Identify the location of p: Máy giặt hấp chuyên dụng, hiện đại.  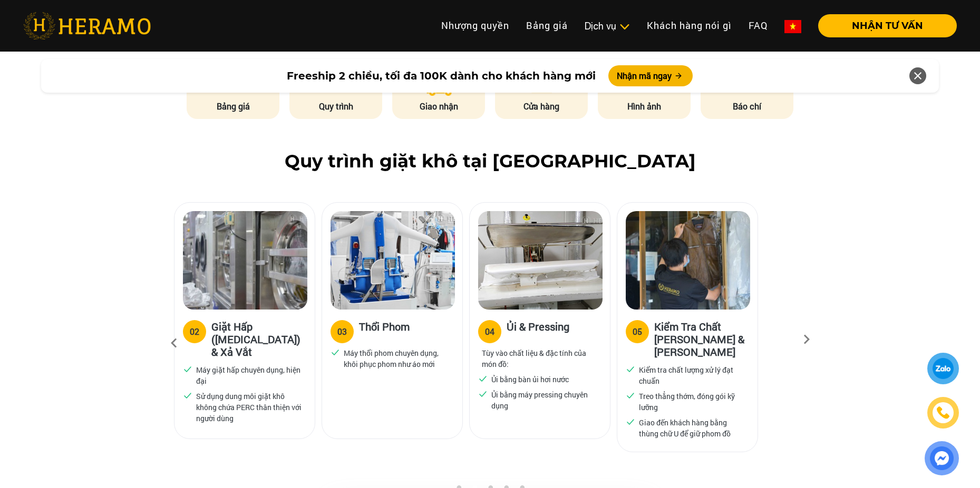
(249, 376).